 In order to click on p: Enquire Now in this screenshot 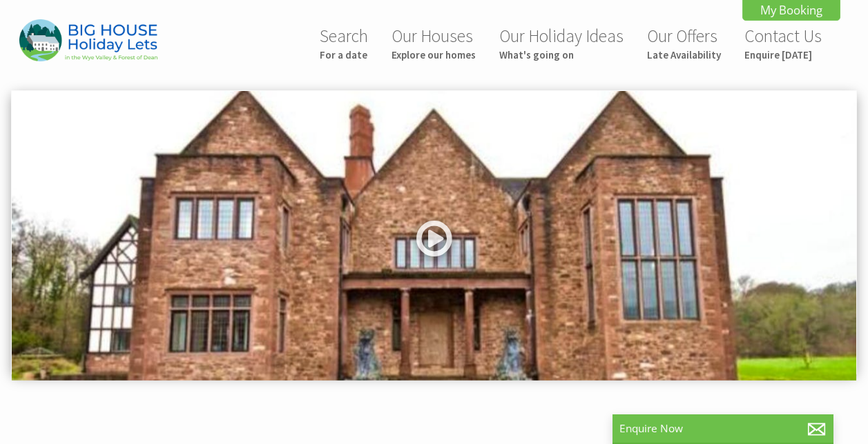, I will do `click(723, 428)`.